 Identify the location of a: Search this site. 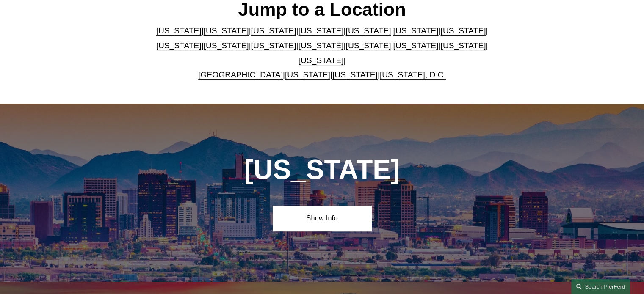
(601, 287).